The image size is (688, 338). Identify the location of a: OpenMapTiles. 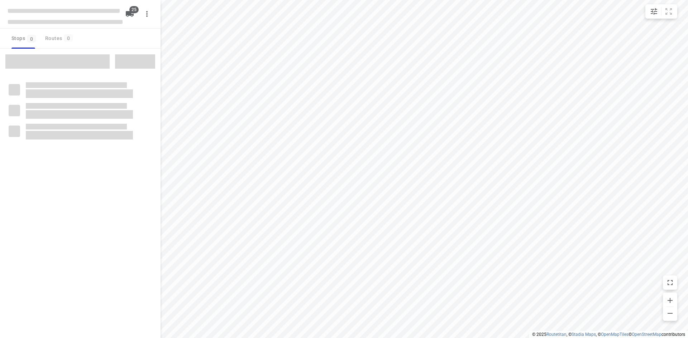
(614, 335).